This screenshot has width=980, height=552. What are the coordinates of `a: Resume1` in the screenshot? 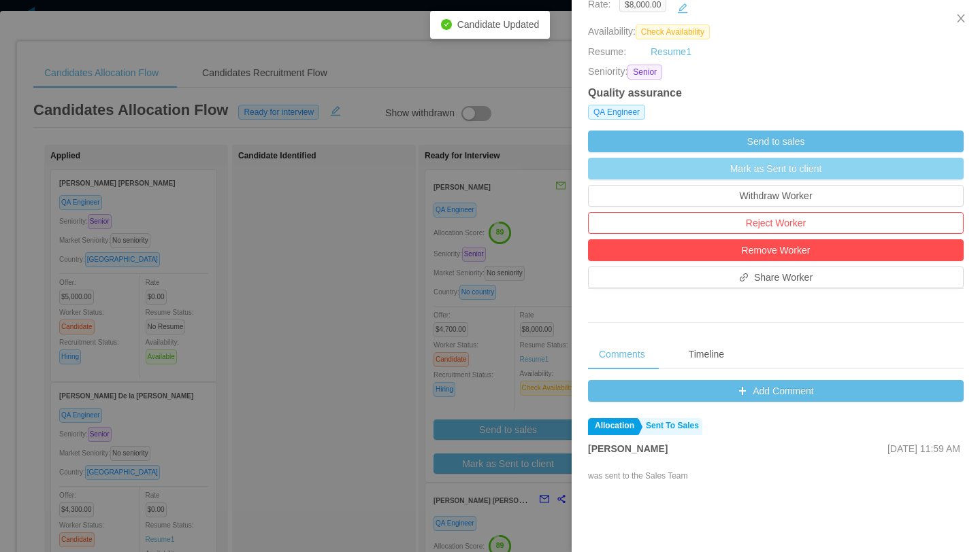 It's located at (671, 52).